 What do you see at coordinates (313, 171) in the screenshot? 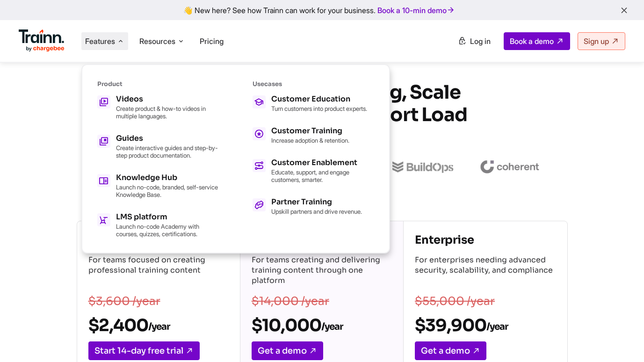
I see `a: Customer Enablement Educate, support, and engage customers, smarter.` at bounding box center [313, 171].